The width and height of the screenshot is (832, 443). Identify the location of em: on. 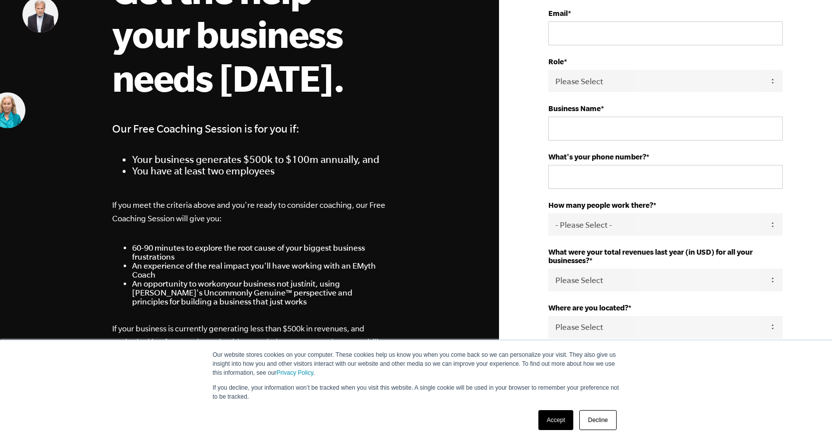
(221, 284).